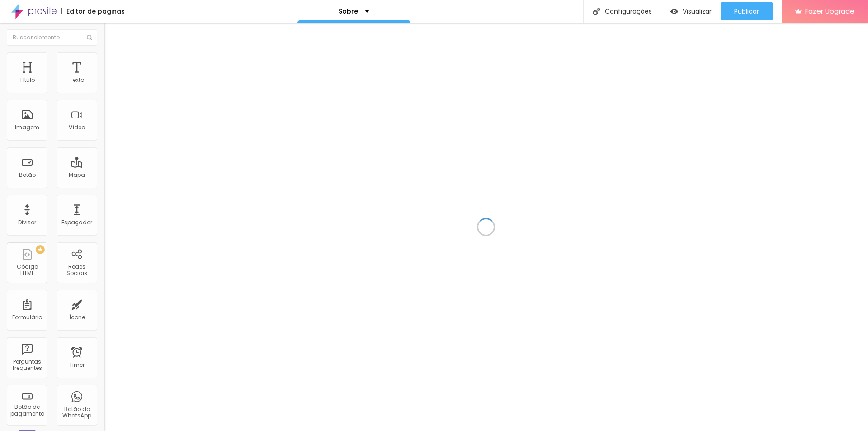  I want to click on div: Divisor, so click(27, 223).